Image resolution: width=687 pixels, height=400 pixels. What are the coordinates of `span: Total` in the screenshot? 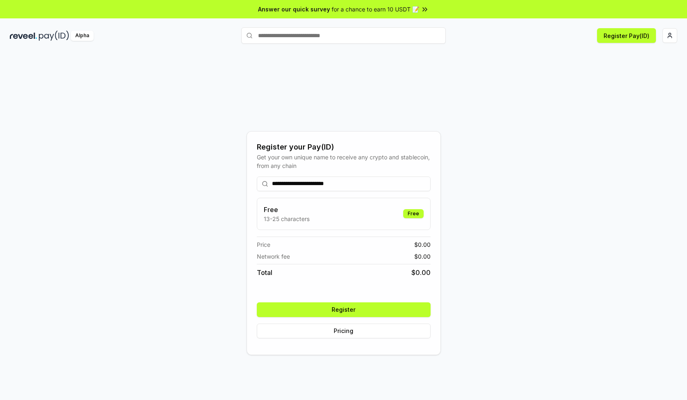 It's located at (265, 273).